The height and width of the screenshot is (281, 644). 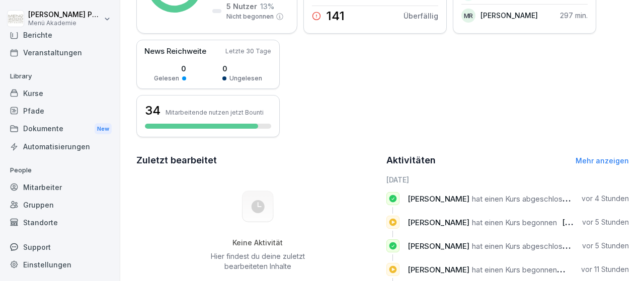 I want to click on p: People, so click(x=60, y=171).